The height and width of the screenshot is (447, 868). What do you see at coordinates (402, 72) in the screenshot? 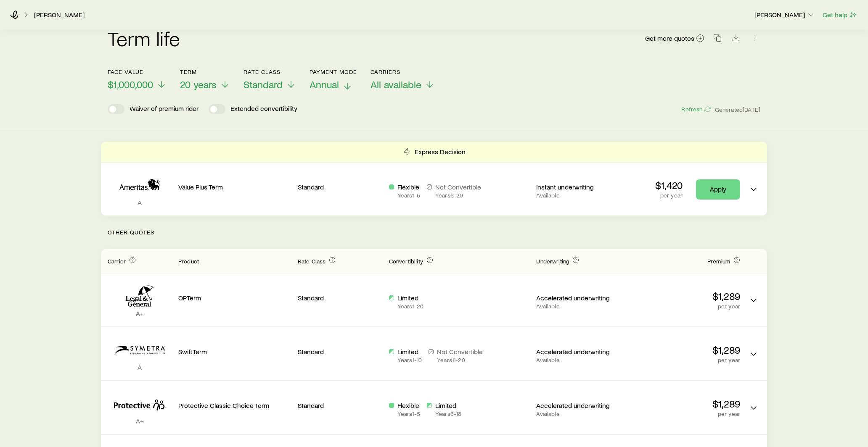
I see `p: Carriers` at bounding box center [402, 72].